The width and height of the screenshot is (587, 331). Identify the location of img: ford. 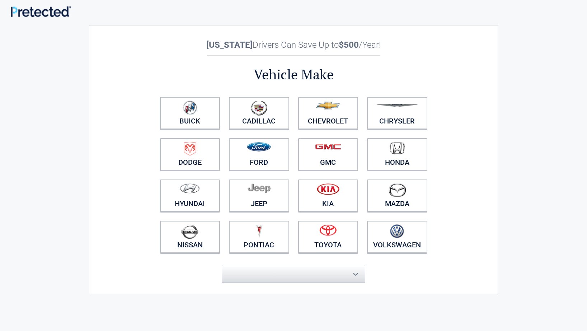
(259, 147).